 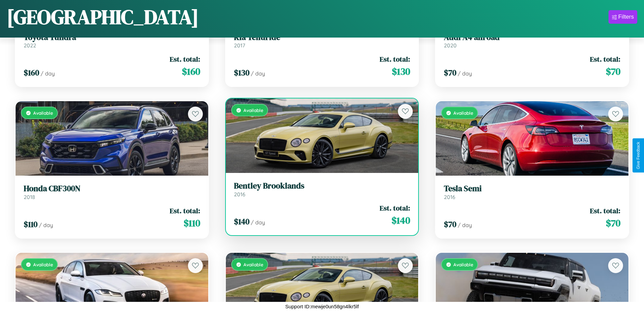 I want to click on div: Filters, so click(x=626, y=17).